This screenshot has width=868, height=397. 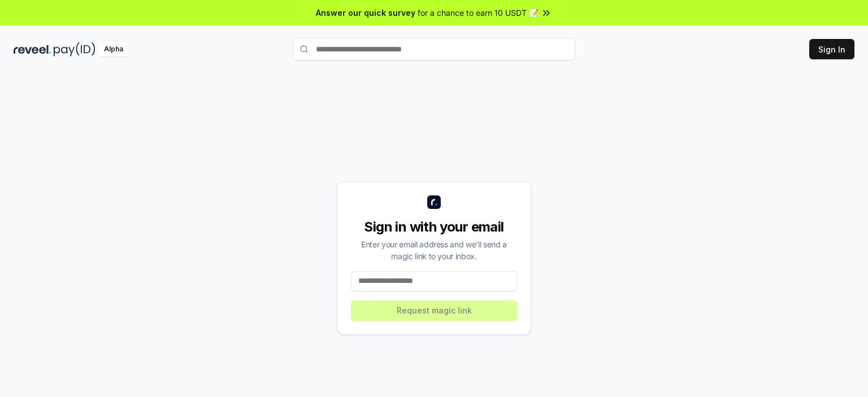 What do you see at coordinates (434, 202) in the screenshot?
I see `img: logo_small` at bounding box center [434, 202].